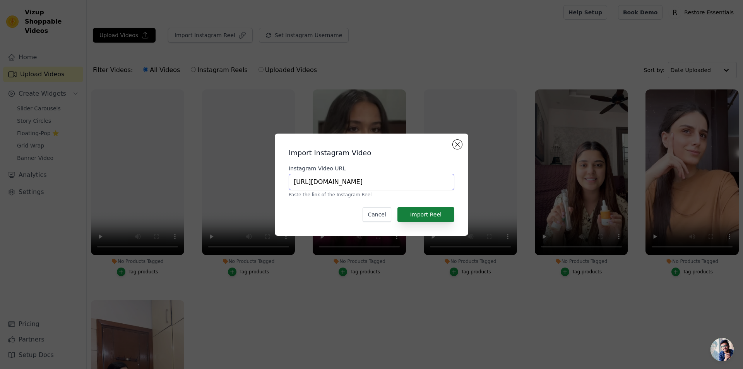 The width and height of the screenshot is (743, 369). Describe the element at coordinates (372, 153) in the screenshot. I see `h2: Import Instagram Video` at that location.